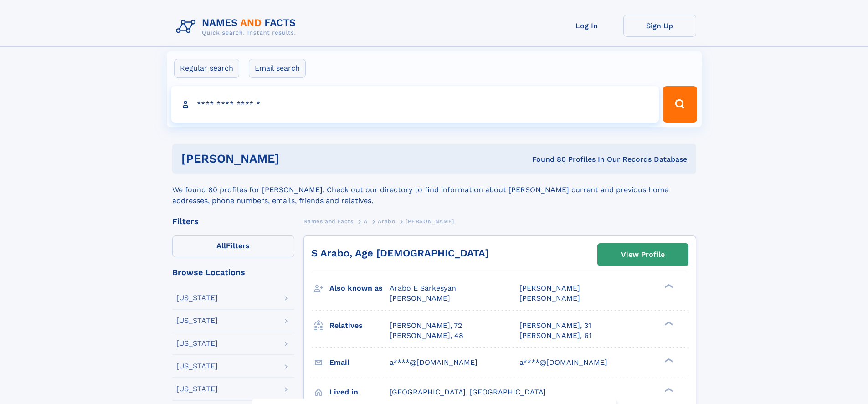  Describe the element at coordinates (277, 69) in the screenshot. I see `label: Email search` at that location.